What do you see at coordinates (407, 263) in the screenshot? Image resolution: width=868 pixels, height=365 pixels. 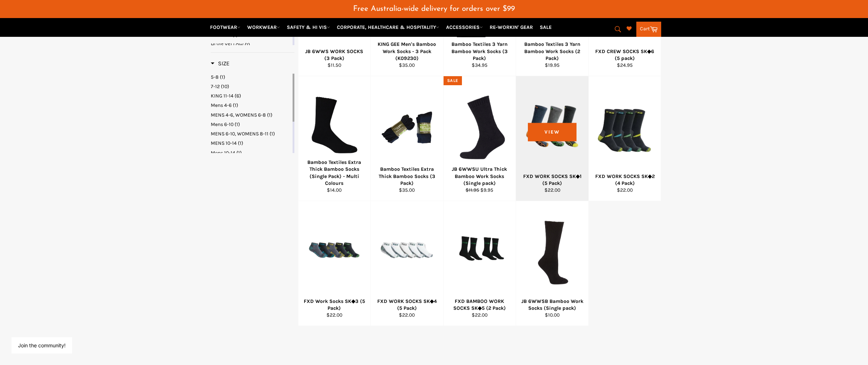 I see `a: FXD WORK SOCKS SK◆4 (5 Pack)FXD WORK SOCKS SK◆4 (5 Pack)$22.00` at bounding box center [407, 263].